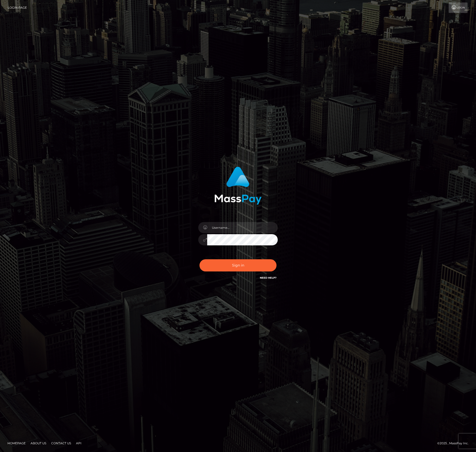 Image resolution: width=476 pixels, height=452 pixels. I want to click on div: © 2025 , MassPay Inc., so click(455, 443).